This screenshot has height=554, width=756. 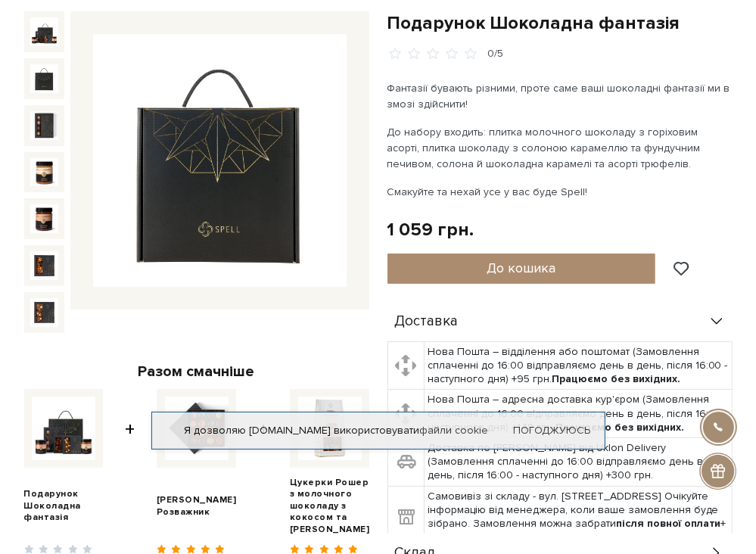 I want to click on h1: Подарунок Шоколадна фантазія, so click(x=560, y=22).